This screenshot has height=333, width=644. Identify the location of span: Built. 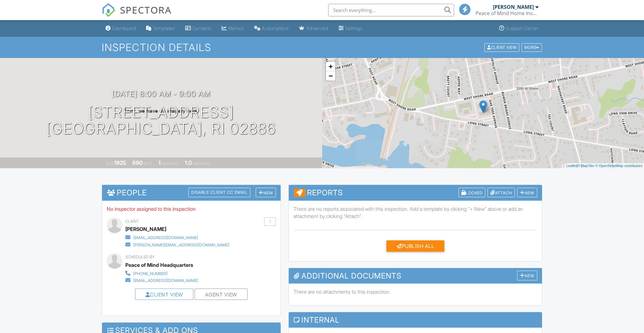
(110, 164).